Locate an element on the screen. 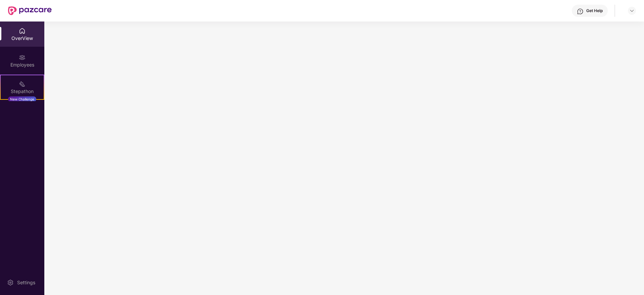  div: Stepathon is located at coordinates (22, 92).